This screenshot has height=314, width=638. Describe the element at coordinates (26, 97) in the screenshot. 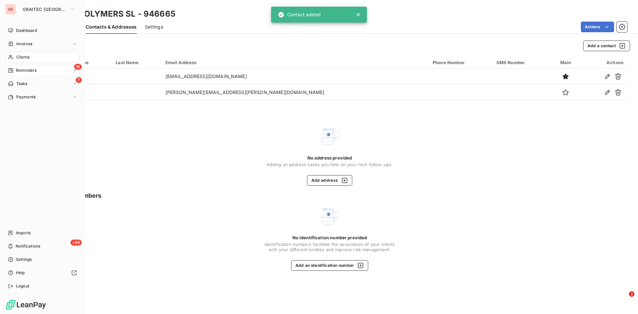

I see `span: Payments` at that location.